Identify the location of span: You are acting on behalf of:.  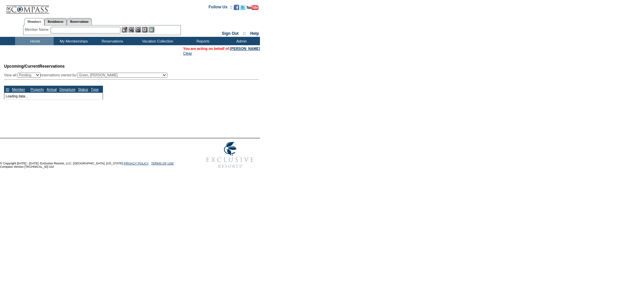
(221, 48).